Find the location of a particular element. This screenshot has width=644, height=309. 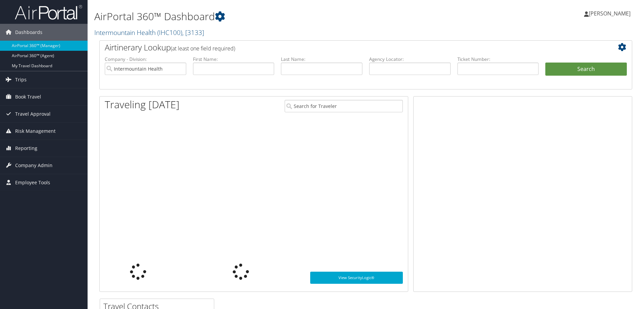

span: (at least one field required) is located at coordinates (203, 48).